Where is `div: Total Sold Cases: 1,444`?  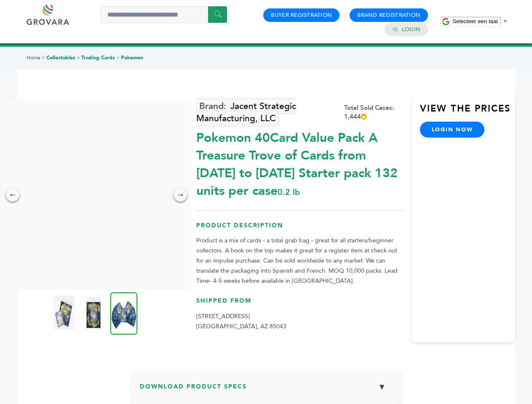 div: Total Sold Cases: 1,444 is located at coordinates (374, 112).